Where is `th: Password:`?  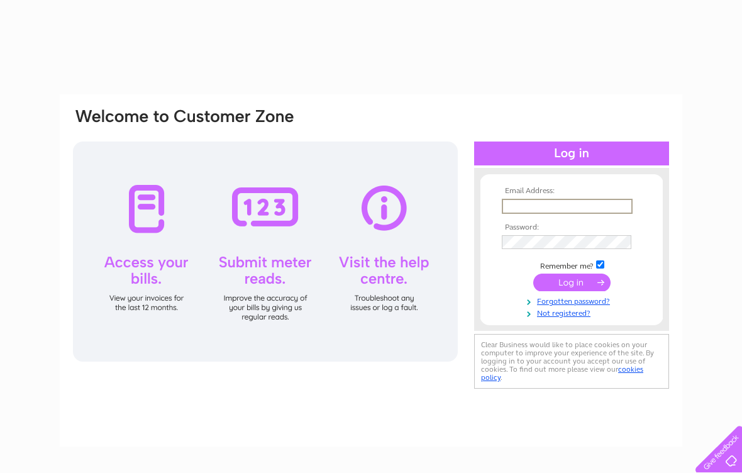 th: Password: is located at coordinates (572, 228).